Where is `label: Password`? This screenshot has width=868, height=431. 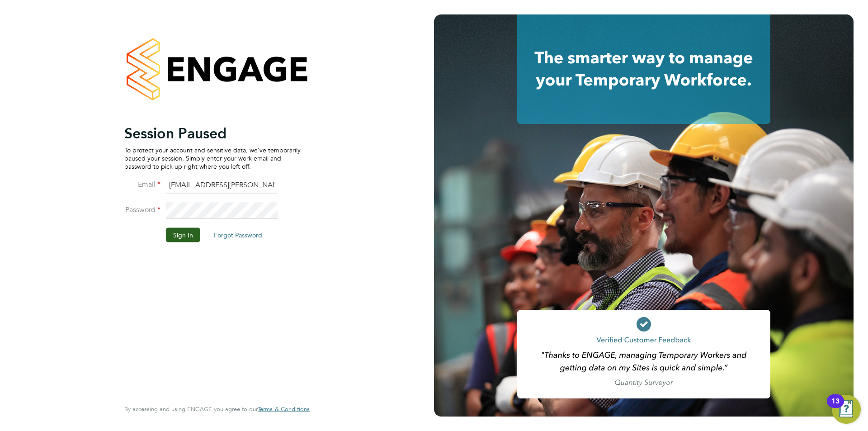
label: Password is located at coordinates (143, 209).